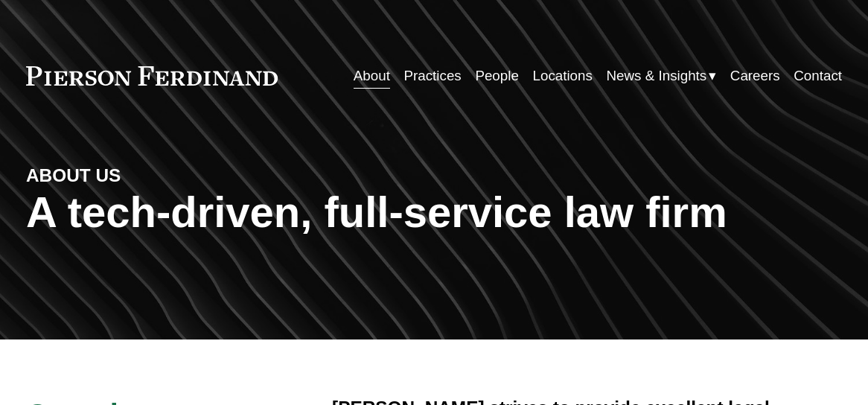 The height and width of the screenshot is (405, 868). I want to click on a: People, so click(497, 76).